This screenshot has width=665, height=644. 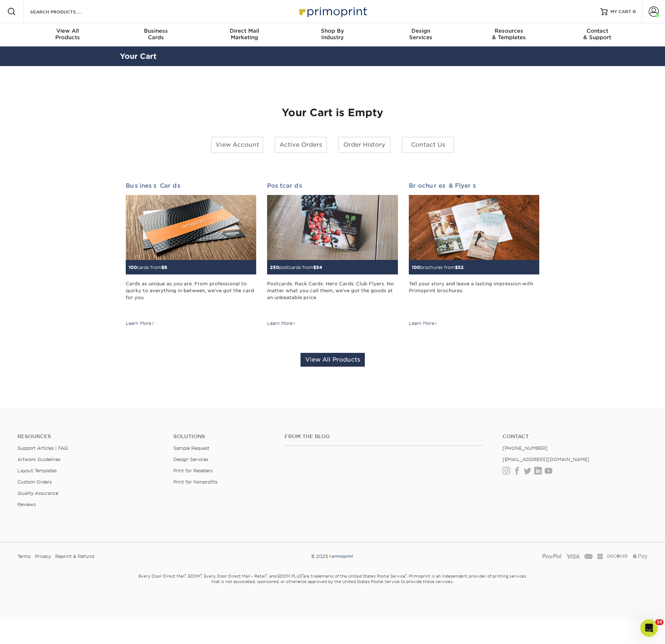 I want to click on a: Your Cart, so click(x=138, y=56).